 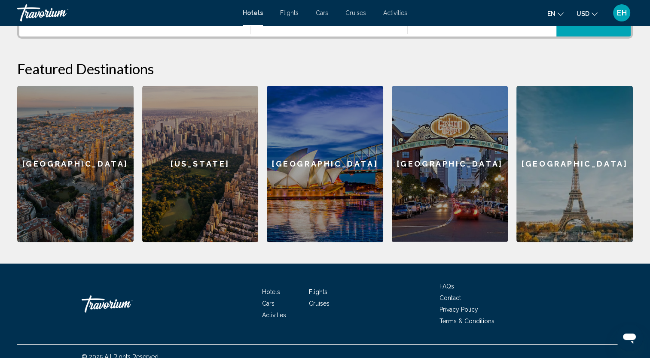 I want to click on span: Contact, so click(x=450, y=298).